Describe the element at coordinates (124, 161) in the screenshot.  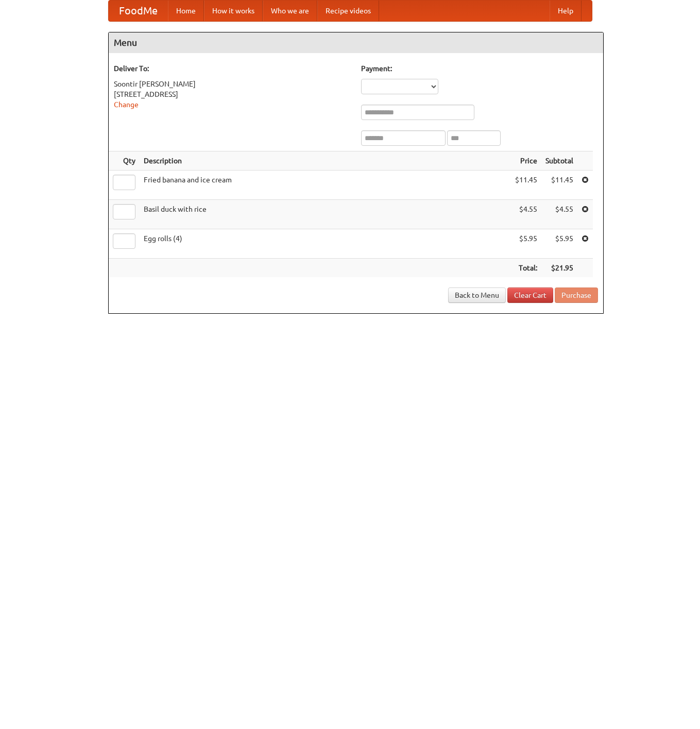
I see `th: Qty` at that location.